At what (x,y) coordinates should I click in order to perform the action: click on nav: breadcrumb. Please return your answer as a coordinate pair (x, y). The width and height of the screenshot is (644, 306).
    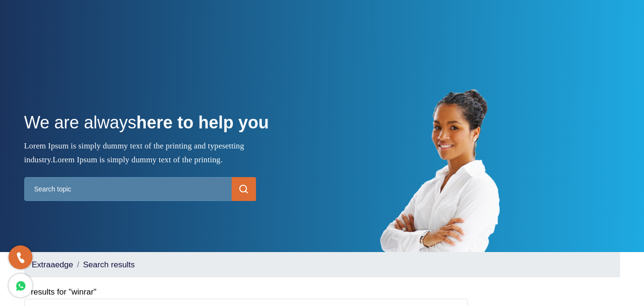
    Looking at the image, I should click on (322, 264).